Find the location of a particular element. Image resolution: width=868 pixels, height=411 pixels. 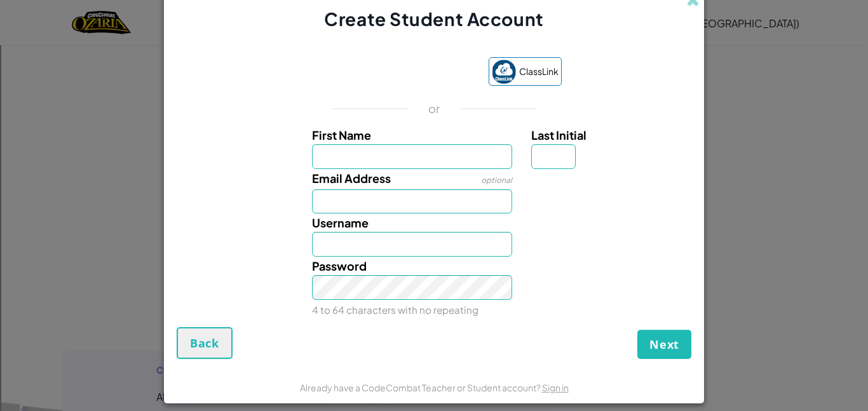

span: Email Address is located at coordinates (352, 178).